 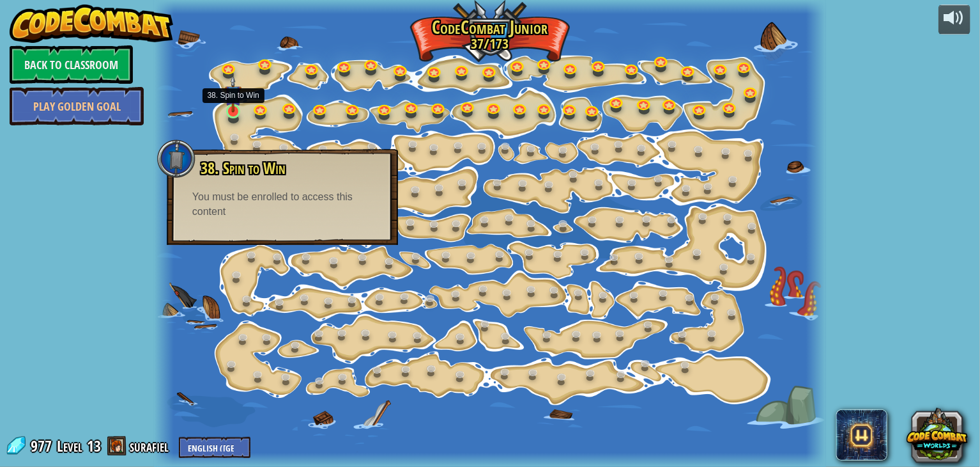 What do you see at coordinates (91, 23) in the screenshot?
I see `img: CodeCombat - Learn how to code by playing a game` at bounding box center [91, 23].